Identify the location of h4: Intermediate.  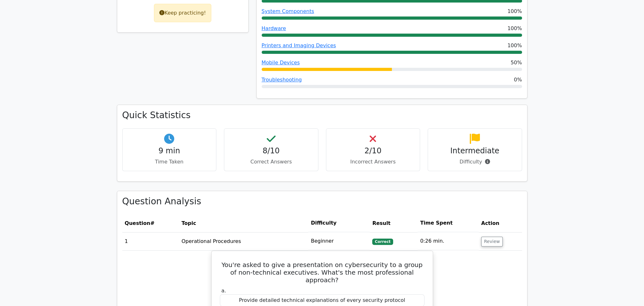
(475, 151).